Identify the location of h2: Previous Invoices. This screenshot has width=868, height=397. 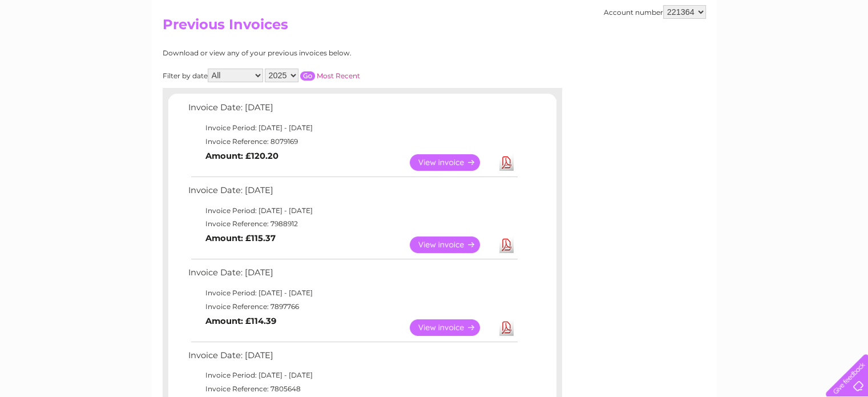
(434, 27).